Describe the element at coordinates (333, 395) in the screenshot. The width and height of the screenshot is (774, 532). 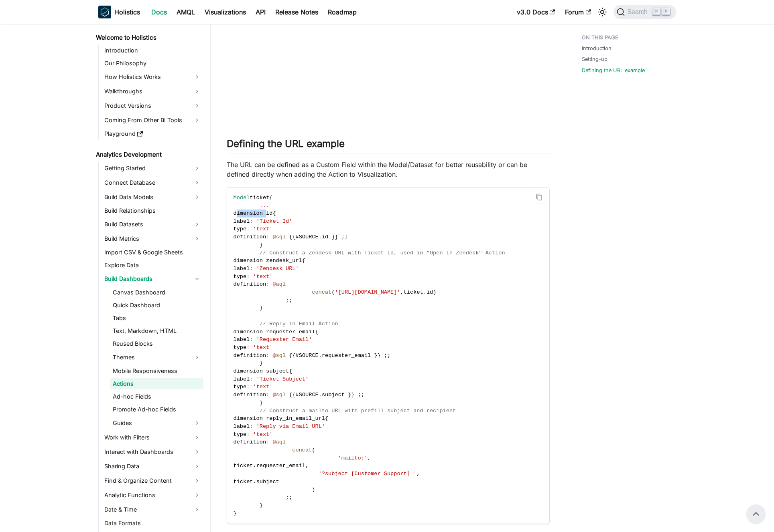
I see `span: subject` at that location.